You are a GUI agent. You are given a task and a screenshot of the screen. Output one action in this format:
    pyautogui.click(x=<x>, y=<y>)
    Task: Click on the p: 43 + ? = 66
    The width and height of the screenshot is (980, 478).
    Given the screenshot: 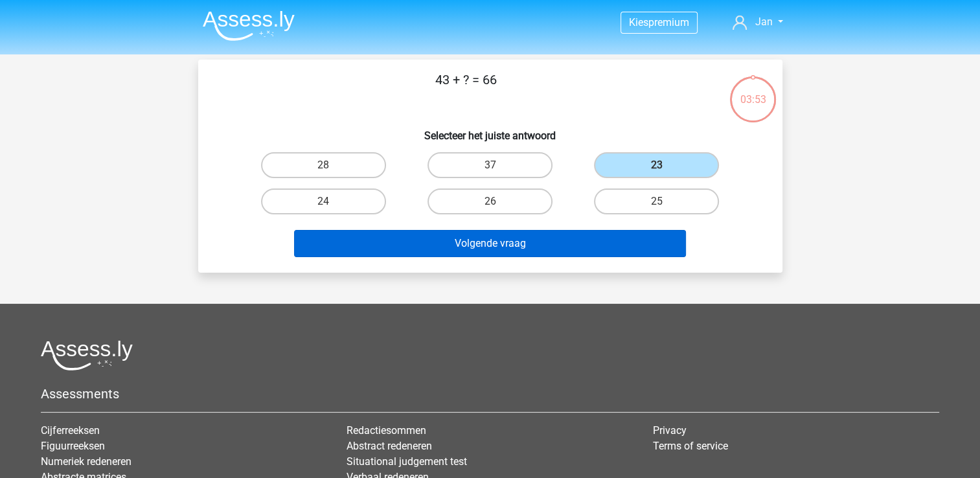 What is the action you would take?
    pyautogui.click(x=466, y=89)
    